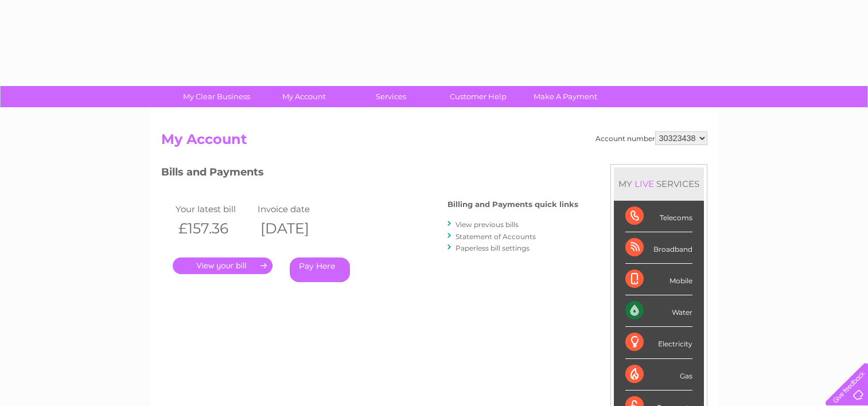 Image resolution: width=868 pixels, height=406 pixels. I want to click on a: View previous bills, so click(487, 224).